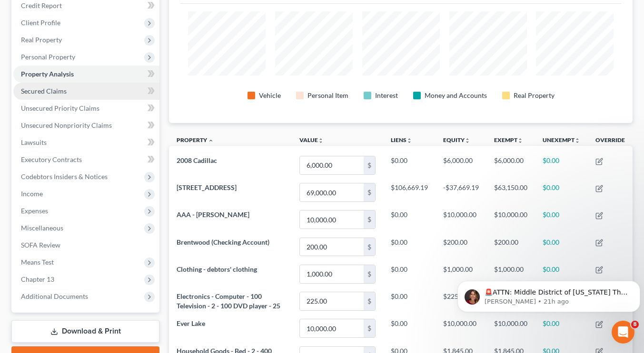  I want to click on div: Personal Item, so click(328, 96).